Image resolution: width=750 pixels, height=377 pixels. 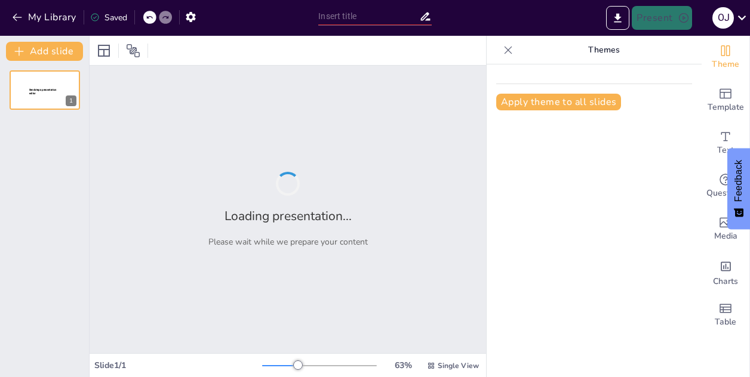 I want to click on span: Media, so click(x=725, y=236).